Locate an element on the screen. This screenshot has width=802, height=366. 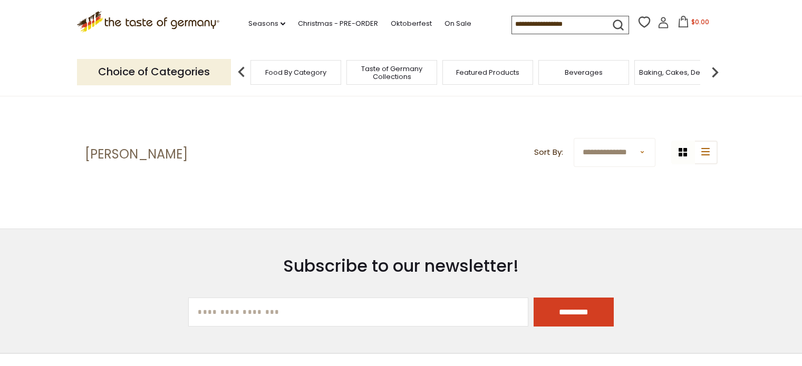
label: Sort By: is located at coordinates (548, 152).